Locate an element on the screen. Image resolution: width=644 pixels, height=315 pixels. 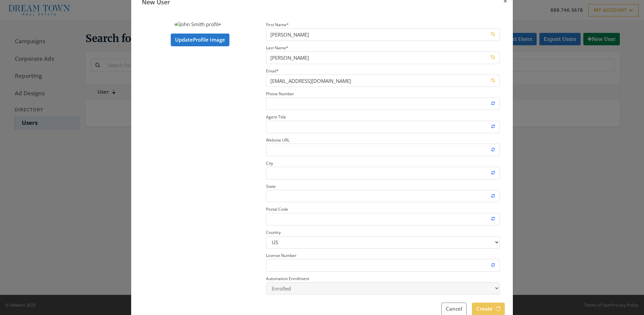
select: Country is located at coordinates (382, 242).